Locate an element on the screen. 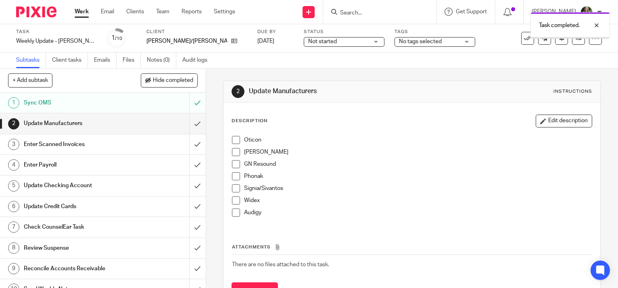  h1: Enter Scanned Invoices is located at coordinates (76, 144).